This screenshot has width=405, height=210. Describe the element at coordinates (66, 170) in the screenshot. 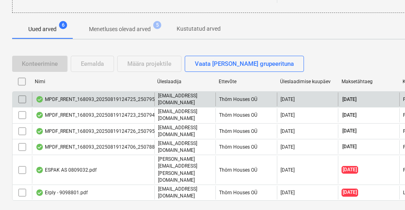

I see `div: ESPAK AS 0809032.pdf` at that location.